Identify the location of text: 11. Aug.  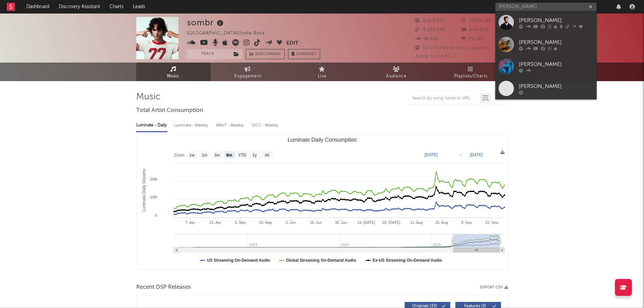
(416, 222).